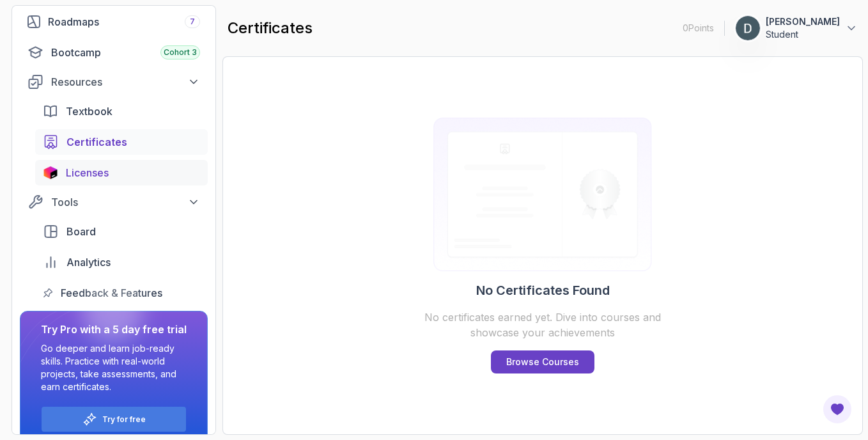  What do you see at coordinates (121, 293) in the screenshot?
I see `a: feedback` at bounding box center [121, 293].